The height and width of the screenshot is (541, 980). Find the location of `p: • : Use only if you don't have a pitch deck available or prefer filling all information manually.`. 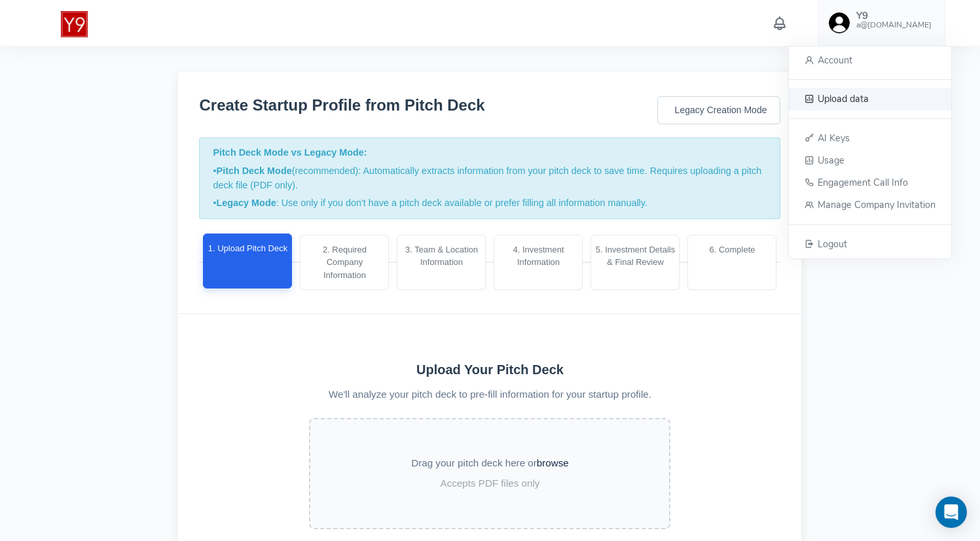

p: • : Use only if you don't have a pitch deck available or prefer filling all information manually. is located at coordinates (490, 204).